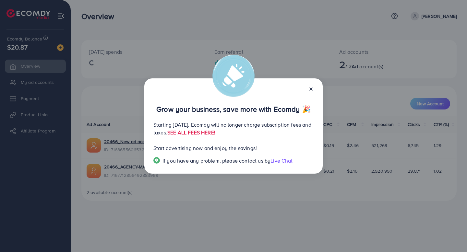 The height and width of the screenshot is (252, 467). I want to click on img: Popup guide, so click(157, 161).